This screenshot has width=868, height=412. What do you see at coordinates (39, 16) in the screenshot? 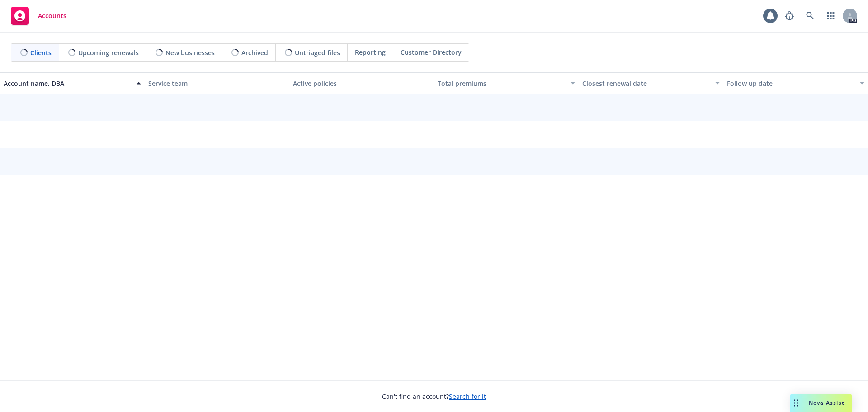
I see `a: Accounts` at bounding box center [39, 16].